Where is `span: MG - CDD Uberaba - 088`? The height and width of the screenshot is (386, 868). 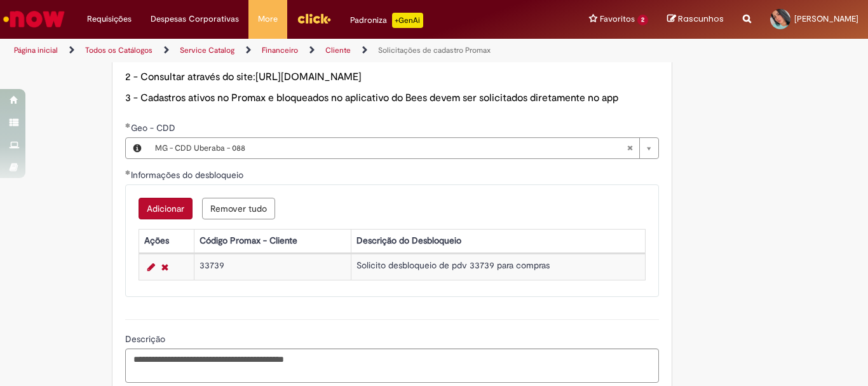 span: MG - CDD Uberaba - 088 is located at coordinates (391, 148).